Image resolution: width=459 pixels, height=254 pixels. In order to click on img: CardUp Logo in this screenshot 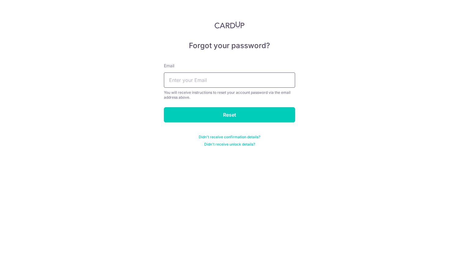, I will do `click(229, 25)`.